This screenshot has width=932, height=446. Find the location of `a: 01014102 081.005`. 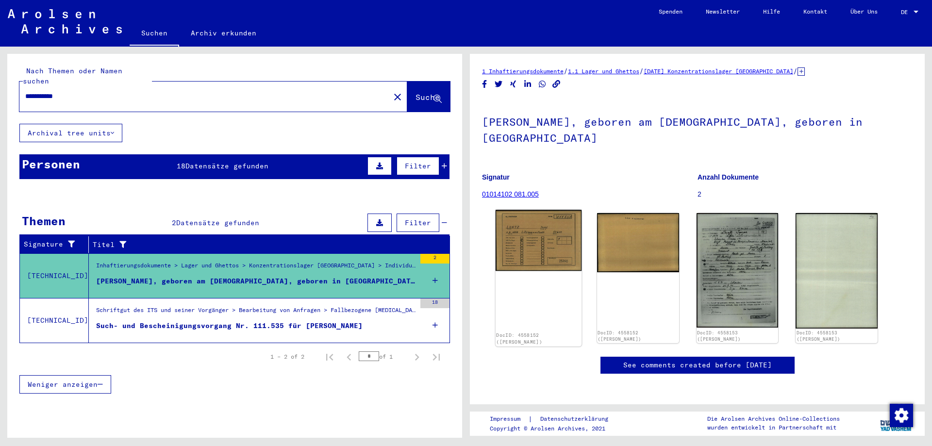

a: 01014102 081.005 is located at coordinates (510, 194).